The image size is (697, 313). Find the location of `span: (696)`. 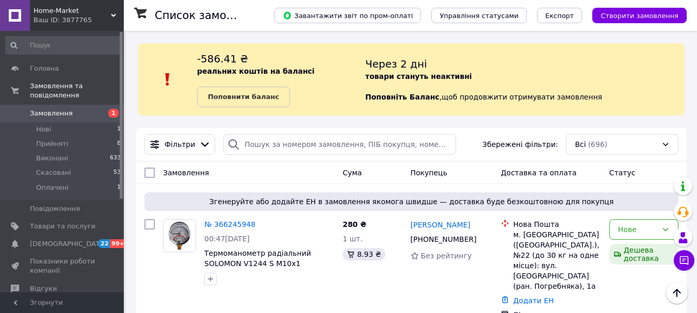

span: (696) is located at coordinates (598, 144).